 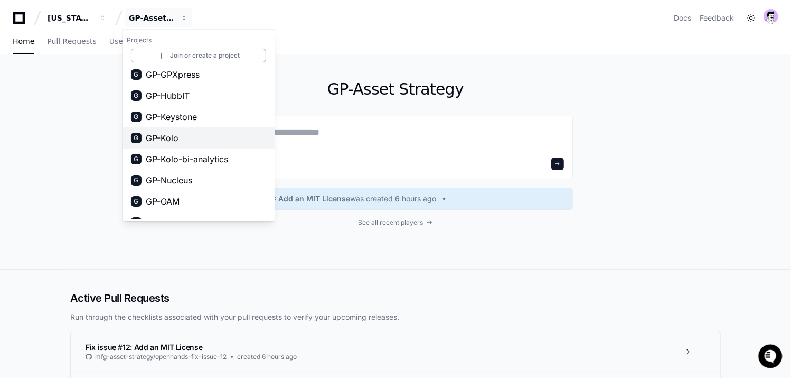 I want to click on a: Fix issue #12: Add an MIT Licensemfg-asset-strategy/openhands-fix-issue-12created 6 hours ago, so click(x=396, y=351).